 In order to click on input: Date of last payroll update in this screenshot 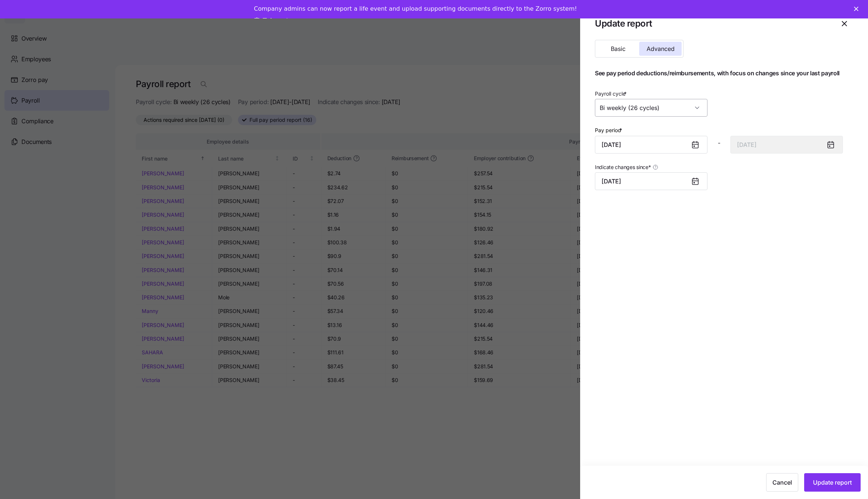, I will do `click(651, 181)`.